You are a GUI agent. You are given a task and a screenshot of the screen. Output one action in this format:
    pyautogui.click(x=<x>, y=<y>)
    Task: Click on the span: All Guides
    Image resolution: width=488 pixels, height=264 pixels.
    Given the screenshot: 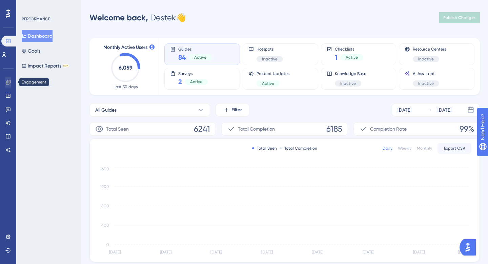 What is the action you would take?
    pyautogui.click(x=106, y=110)
    